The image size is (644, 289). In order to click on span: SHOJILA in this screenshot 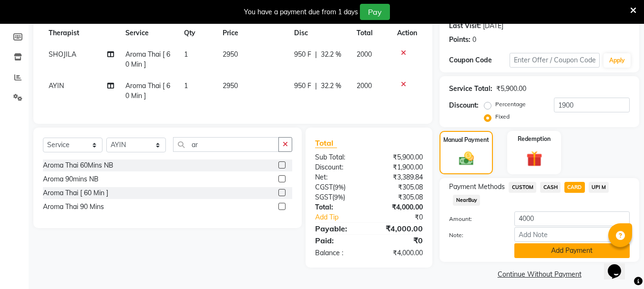, I will do `click(62, 54)`.